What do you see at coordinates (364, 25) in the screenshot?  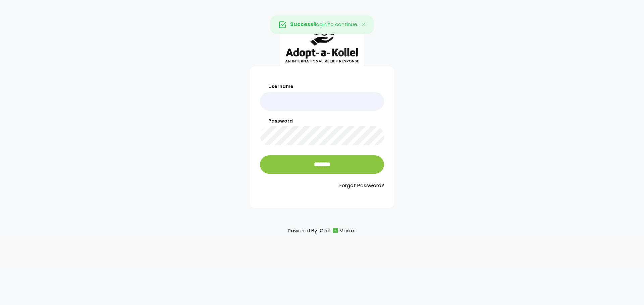 I see `button: Close` at bounding box center [364, 25].